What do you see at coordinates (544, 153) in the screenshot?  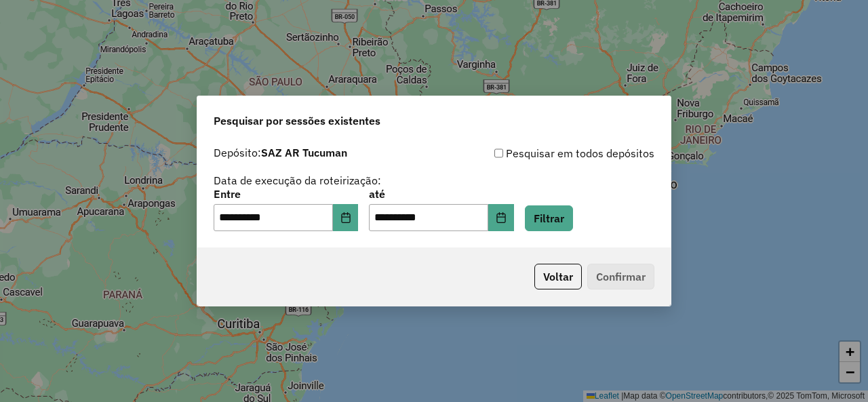 I see `div: Pesquisar em todos depósitos` at bounding box center [544, 153].